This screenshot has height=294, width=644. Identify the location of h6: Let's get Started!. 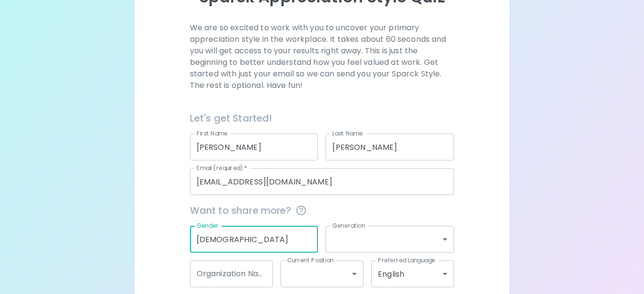
(322, 118).